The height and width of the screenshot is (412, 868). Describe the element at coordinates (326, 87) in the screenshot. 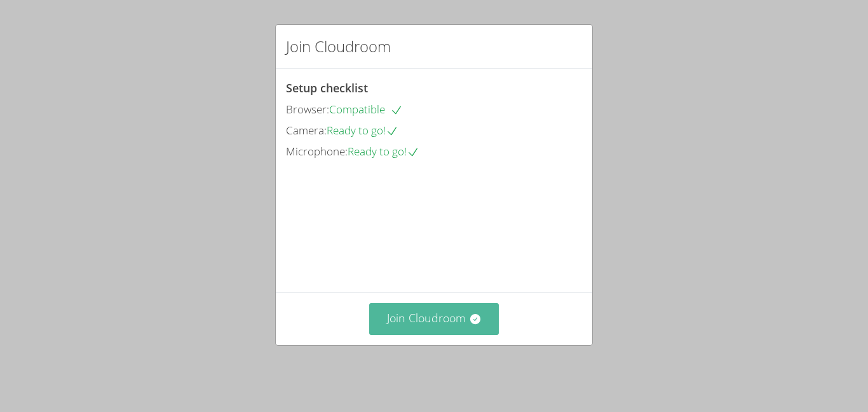

I see `span: Setup checklist` at that location.